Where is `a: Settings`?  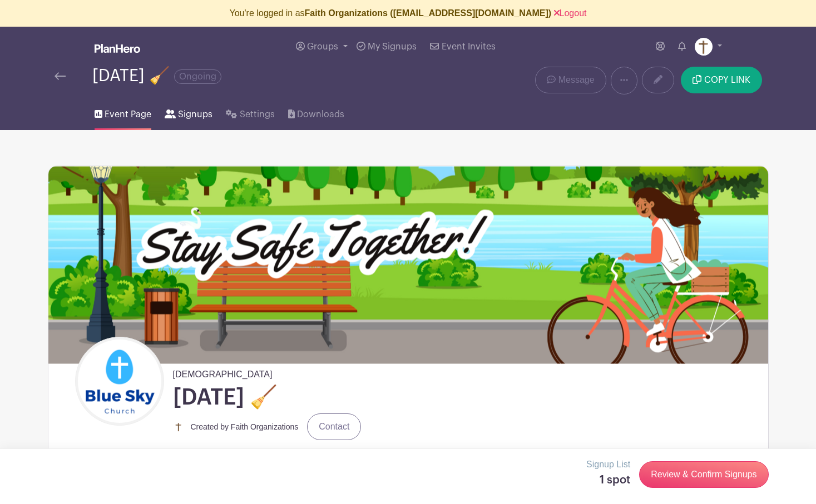 a: Settings is located at coordinates (250, 112).